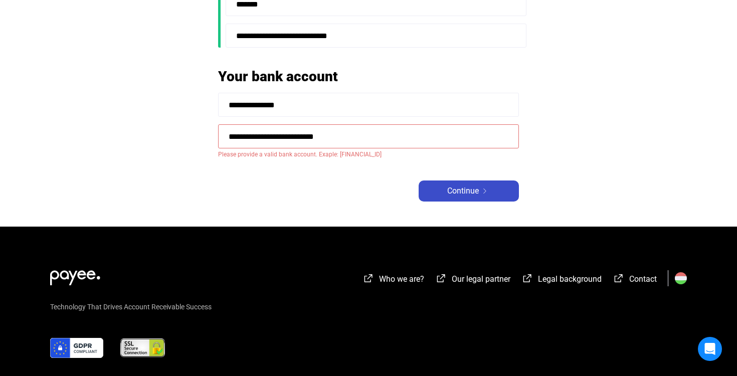 This screenshot has height=376, width=737. I want to click on button: Continuearrow-right-white, so click(469, 191).